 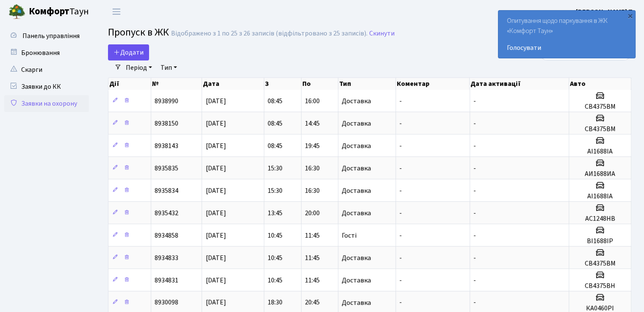 I want to click on span: 8938143, so click(x=166, y=146).